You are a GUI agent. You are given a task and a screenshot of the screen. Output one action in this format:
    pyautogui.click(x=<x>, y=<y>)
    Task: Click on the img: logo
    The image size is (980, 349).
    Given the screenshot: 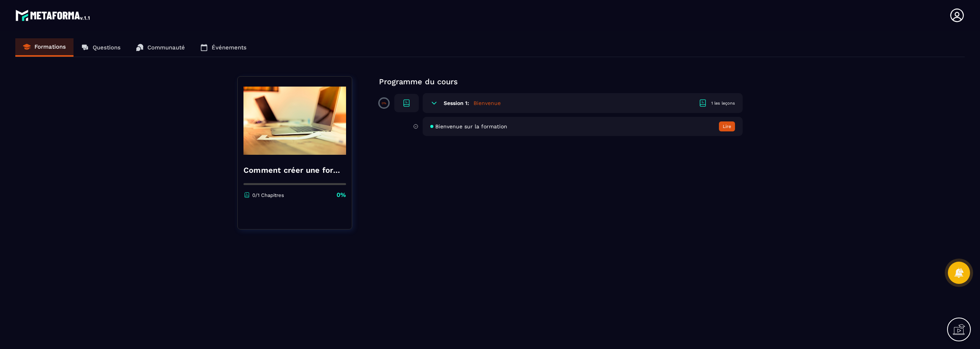 What is the action you would take?
    pyautogui.click(x=54, y=15)
    